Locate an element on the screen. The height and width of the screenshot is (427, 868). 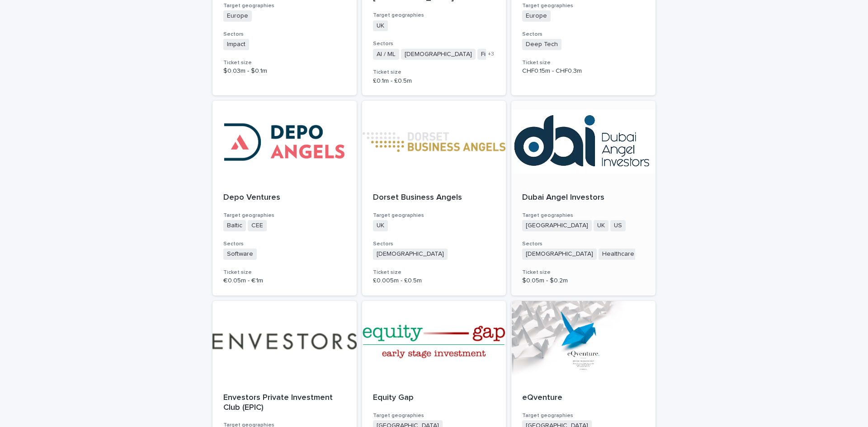
span: AI / ML is located at coordinates (386, 54).